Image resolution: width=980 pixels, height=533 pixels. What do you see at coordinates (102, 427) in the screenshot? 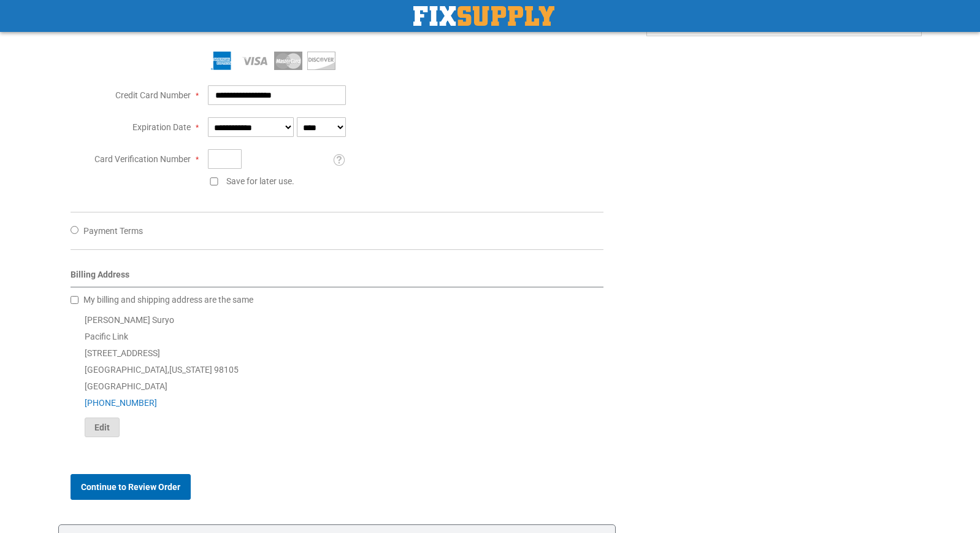
I see `button: Edit` at bounding box center [102, 427].